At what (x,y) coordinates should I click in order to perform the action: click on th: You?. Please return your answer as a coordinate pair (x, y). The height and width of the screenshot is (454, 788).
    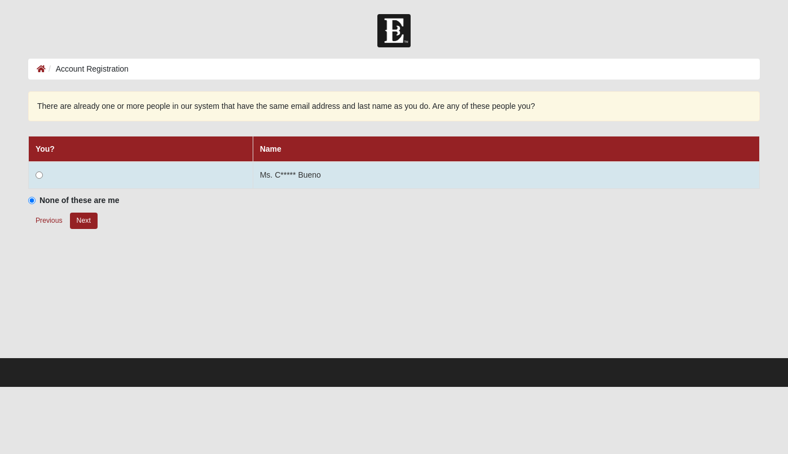
    Looking at the image, I should click on (140, 149).